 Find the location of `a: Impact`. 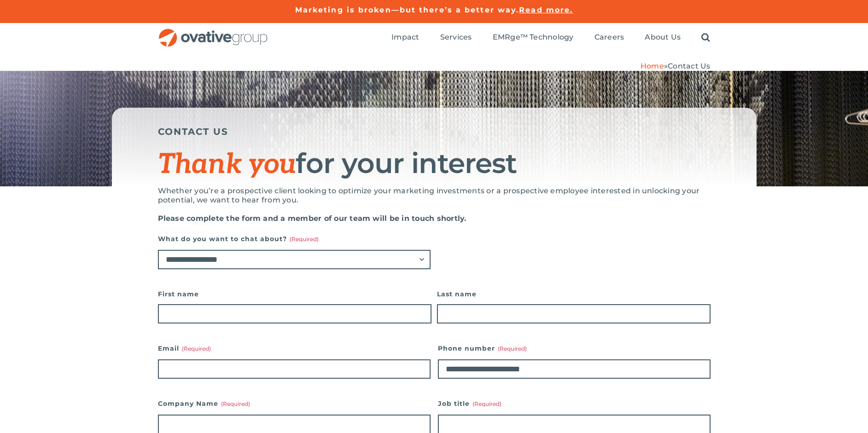

a: Impact is located at coordinates (405, 38).